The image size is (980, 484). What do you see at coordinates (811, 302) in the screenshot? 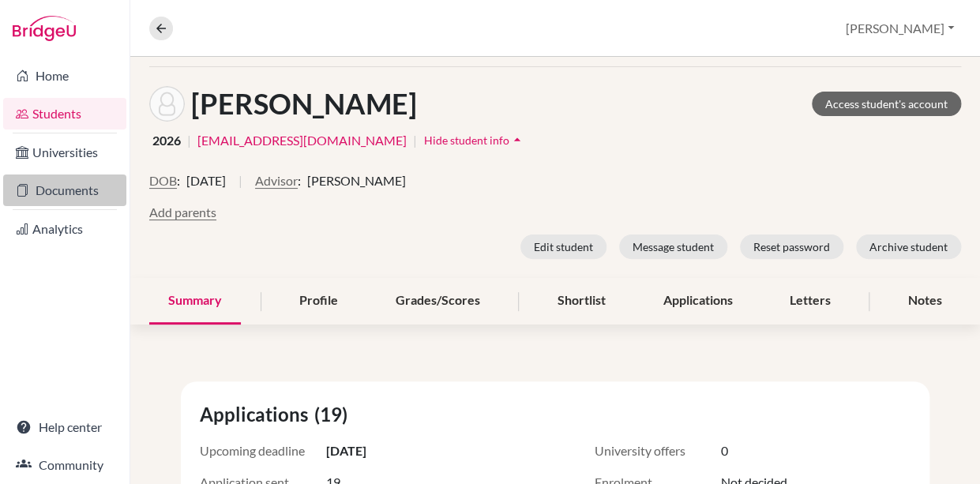
I see `div: Letters` at bounding box center [811, 302].